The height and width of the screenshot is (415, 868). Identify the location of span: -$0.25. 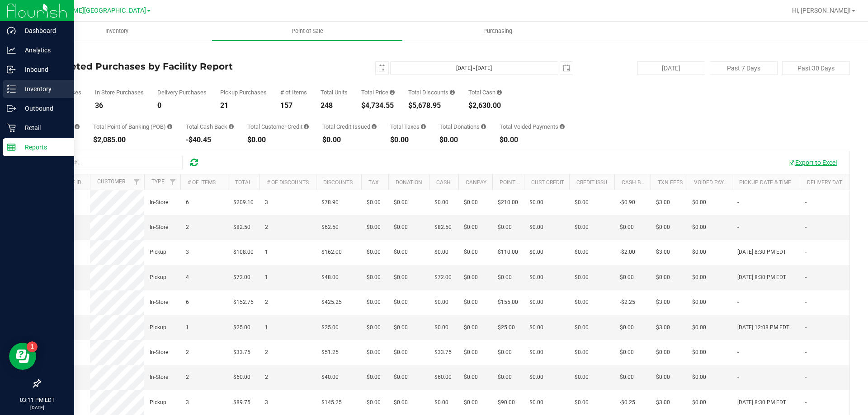
(627, 403).